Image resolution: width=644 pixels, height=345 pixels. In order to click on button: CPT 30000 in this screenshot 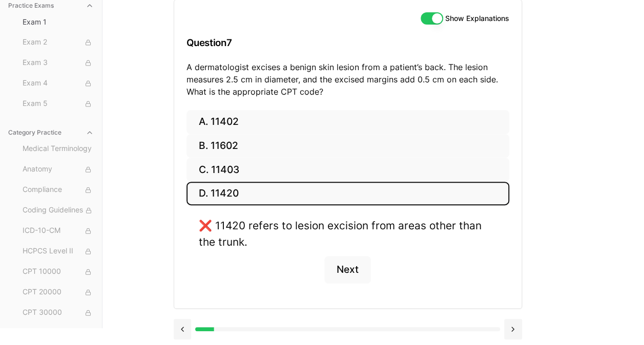, I will do `click(58, 313)`.